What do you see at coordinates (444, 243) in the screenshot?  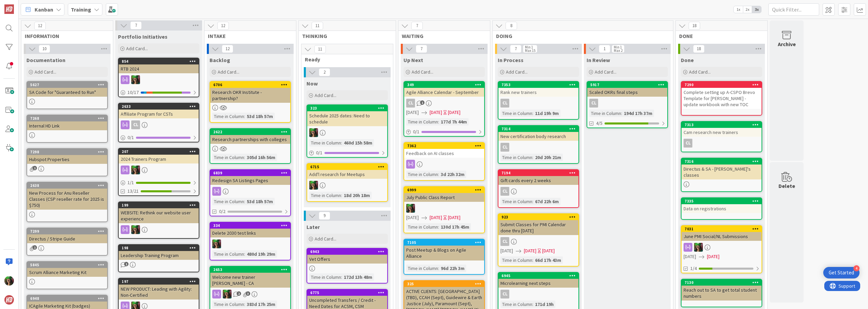 I see `div: 7105` at bounding box center [444, 243].